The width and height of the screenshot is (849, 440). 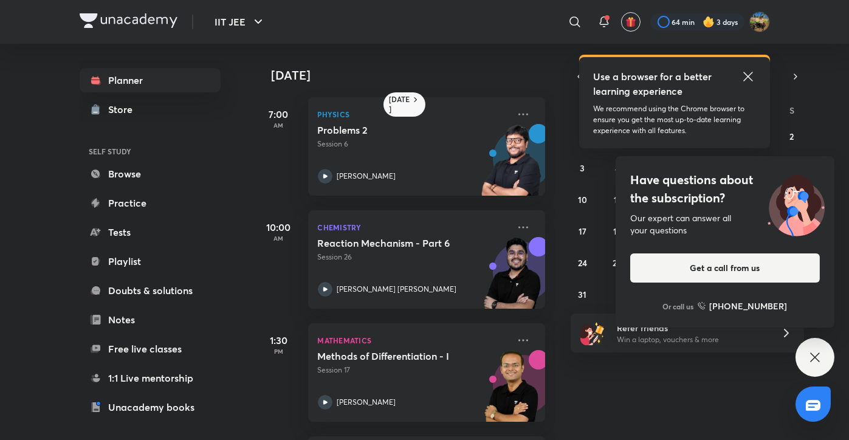 What do you see at coordinates (413, 114) in the screenshot?
I see `p: Physics` at bounding box center [413, 114].